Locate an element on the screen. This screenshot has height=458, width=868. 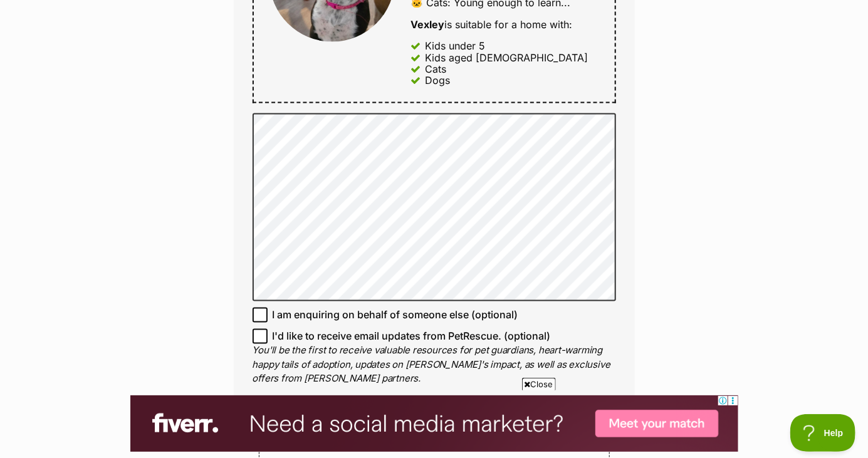
strong: Vexley is located at coordinates (428, 25).